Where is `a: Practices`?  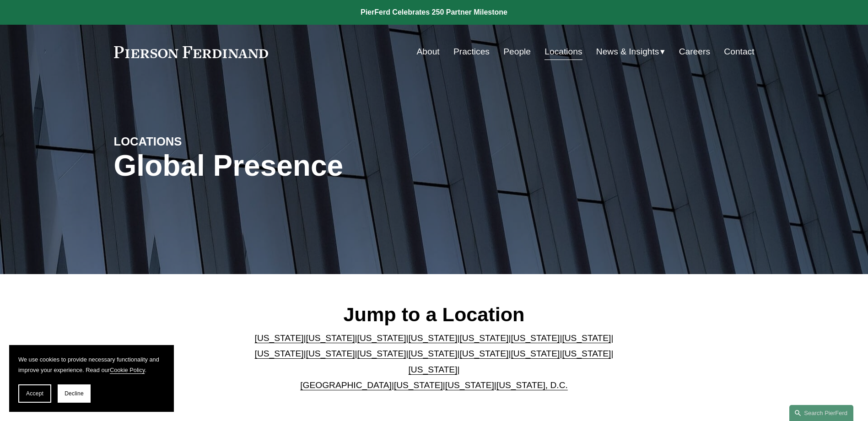
a: Practices is located at coordinates (471, 52).